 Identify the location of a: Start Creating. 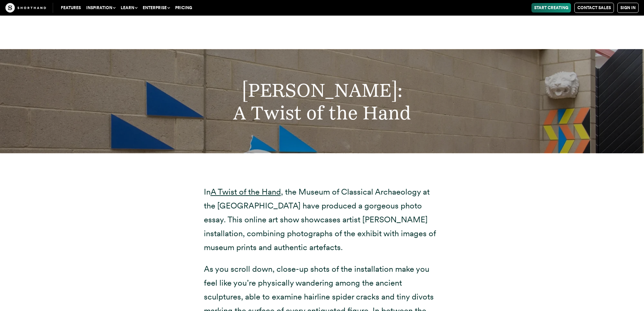
(551, 8).